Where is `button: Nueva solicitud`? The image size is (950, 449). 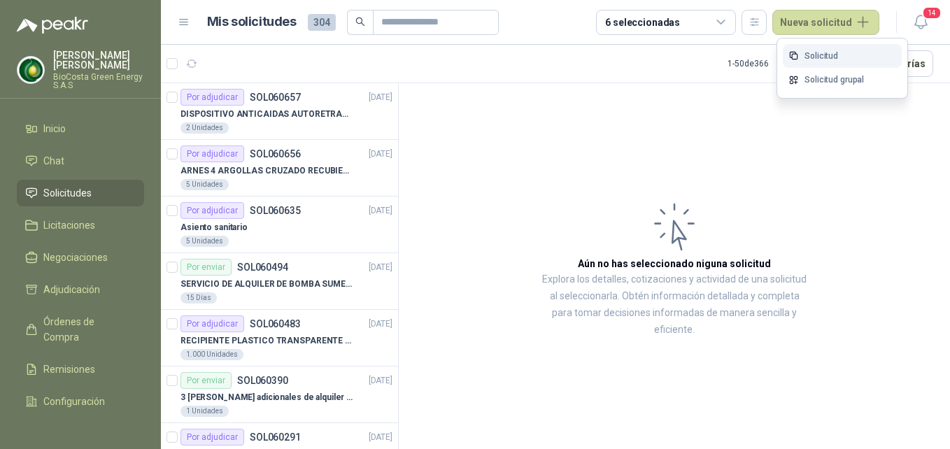 button: Nueva solicitud is located at coordinates (826, 22).